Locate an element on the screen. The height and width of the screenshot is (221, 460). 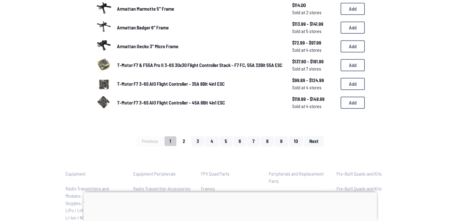
a: Frames is located at coordinates (230, 189).